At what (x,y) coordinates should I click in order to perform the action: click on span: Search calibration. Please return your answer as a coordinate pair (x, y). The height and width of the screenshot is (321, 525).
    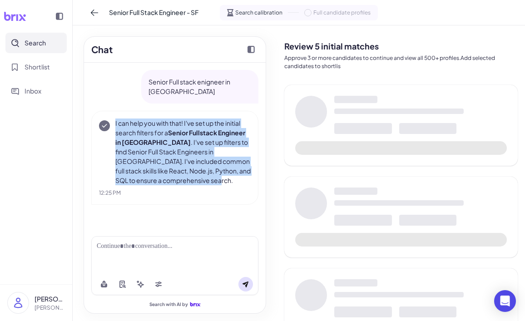
    Looking at the image, I should click on (259, 13).